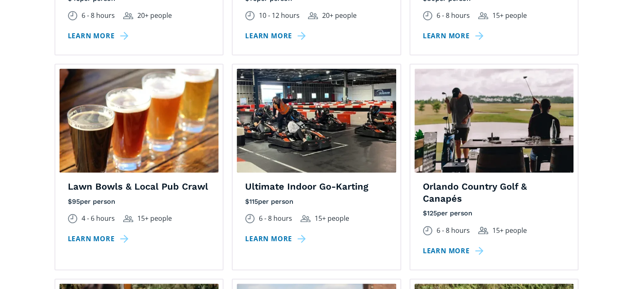  What do you see at coordinates (139, 187) in the screenshot?
I see `h4: Lawn Bowls & Local Pub Crawl` at bounding box center [139, 187].